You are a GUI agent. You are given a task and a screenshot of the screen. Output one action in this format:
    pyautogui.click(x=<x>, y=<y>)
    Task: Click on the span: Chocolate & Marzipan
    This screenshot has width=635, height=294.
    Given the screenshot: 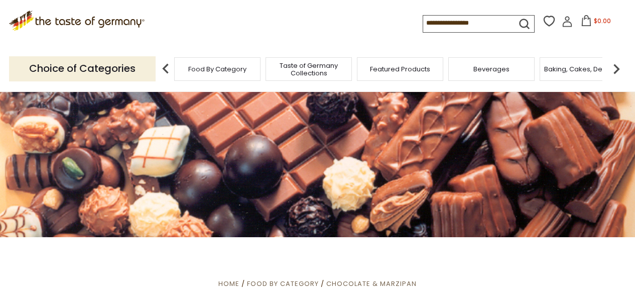 What is the action you would take?
    pyautogui.click(x=372, y=283)
    